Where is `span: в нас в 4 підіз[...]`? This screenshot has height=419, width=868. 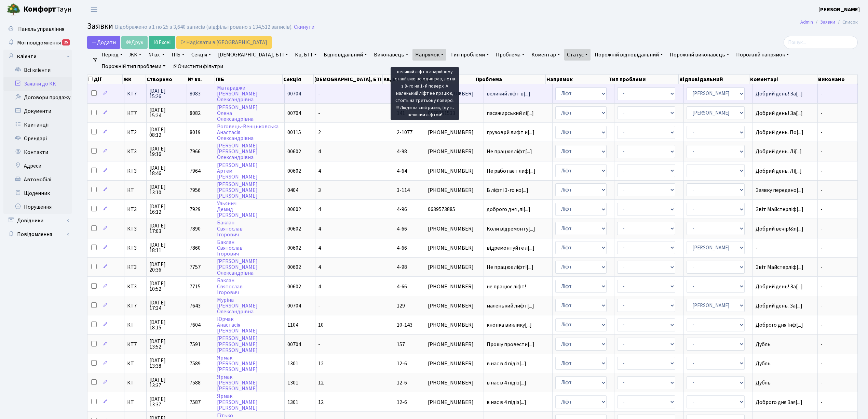
span: в нас в 4 підіз[...] is located at coordinates (507, 364).